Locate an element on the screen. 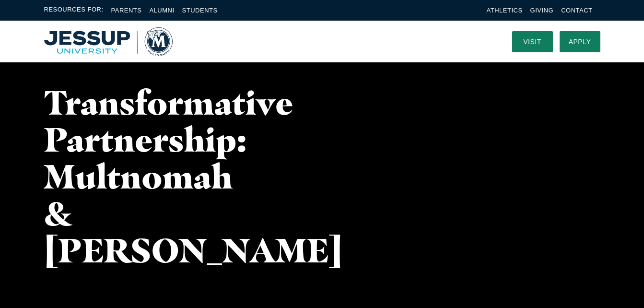 This screenshot has width=644, height=308. span: Resources For: is located at coordinates (74, 10).